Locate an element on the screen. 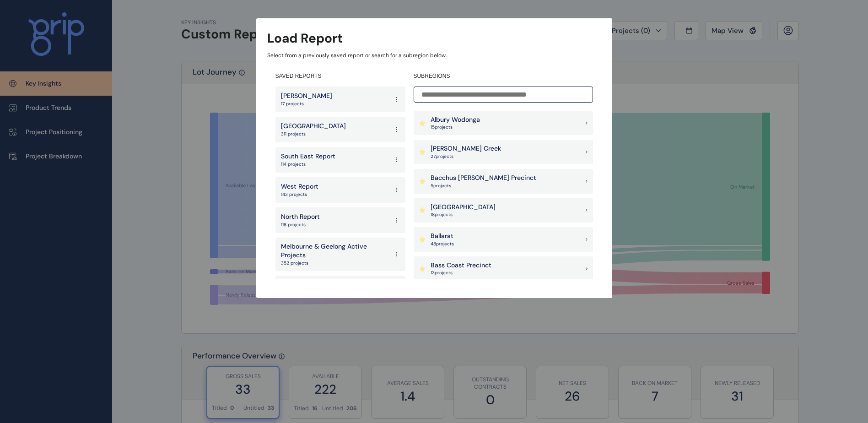 This screenshot has width=868, height=423. p: 17 projects is located at coordinates (307, 104).